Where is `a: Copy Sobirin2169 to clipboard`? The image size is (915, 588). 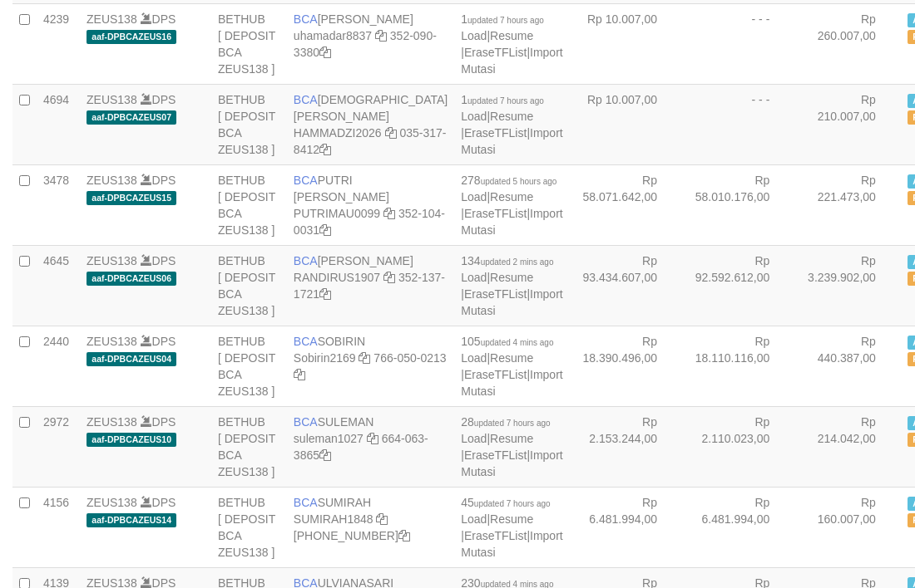
a: Copy Sobirin2169 to clipboard is located at coordinates (364, 359).